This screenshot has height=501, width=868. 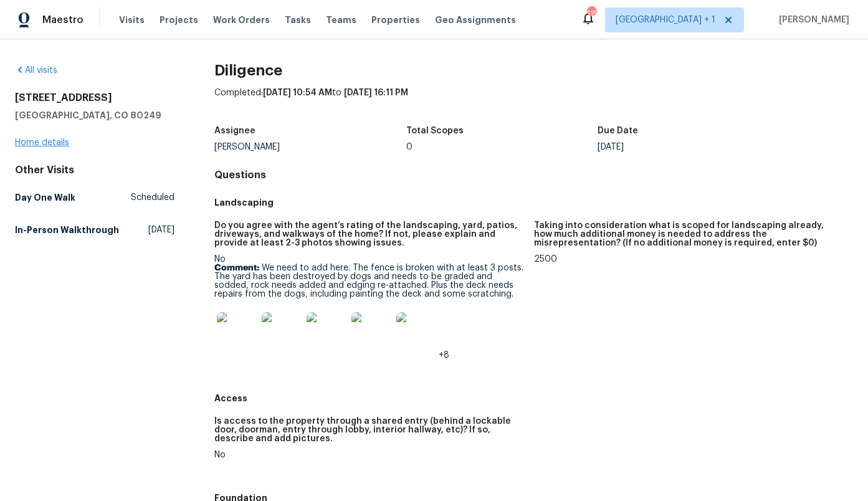 What do you see at coordinates (444, 355) in the screenshot?
I see `span: +8` at bounding box center [444, 355].